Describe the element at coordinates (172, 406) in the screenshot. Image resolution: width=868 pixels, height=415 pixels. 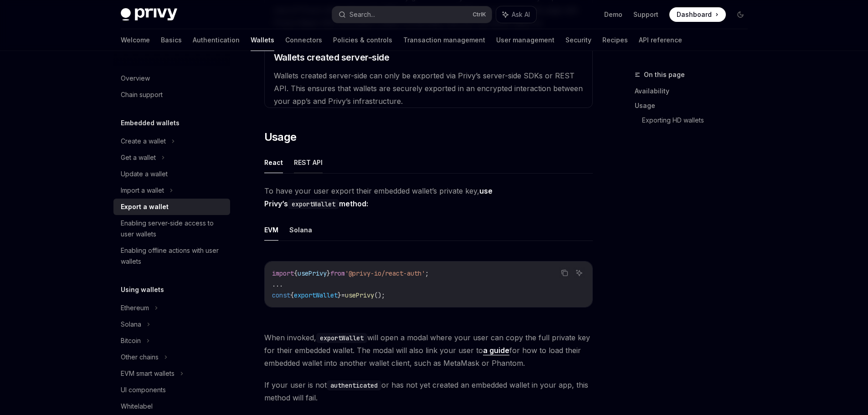
I see `a: Whitelabel` at that location.